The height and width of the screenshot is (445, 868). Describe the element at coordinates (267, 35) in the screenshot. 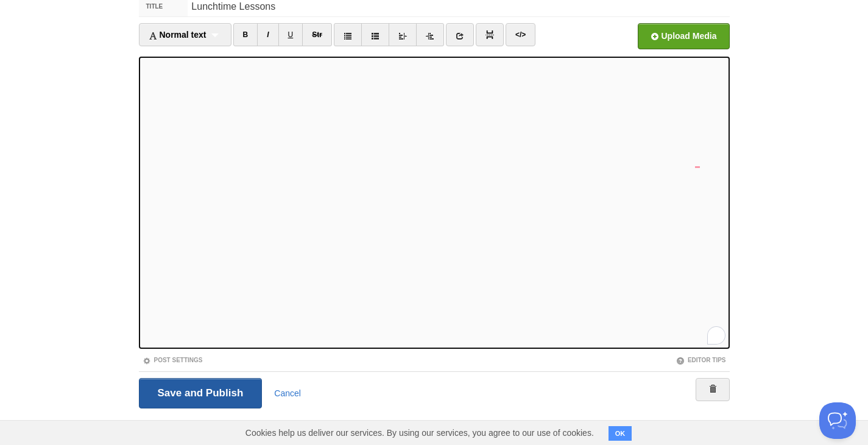

I see `a: I` at that location.